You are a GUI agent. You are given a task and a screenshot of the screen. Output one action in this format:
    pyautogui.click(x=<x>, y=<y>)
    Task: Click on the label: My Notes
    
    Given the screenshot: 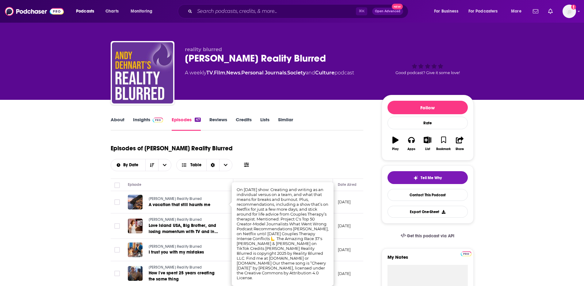 What is the action you would take?
    pyautogui.click(x=428, y=260)
    